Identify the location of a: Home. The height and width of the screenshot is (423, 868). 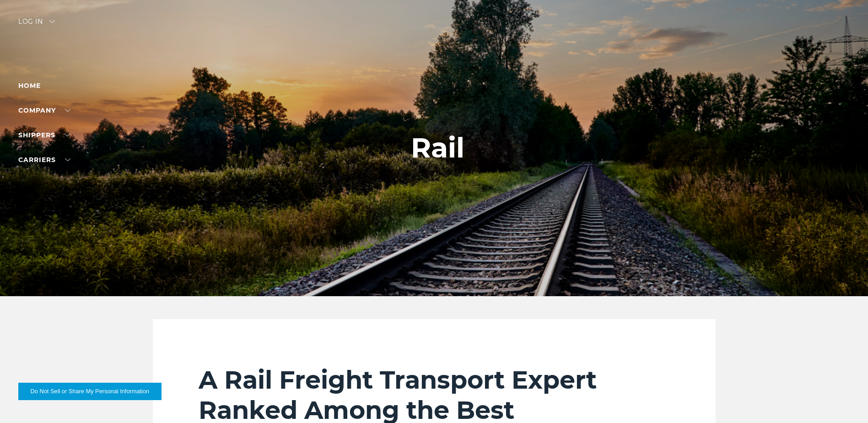
(29, 85).